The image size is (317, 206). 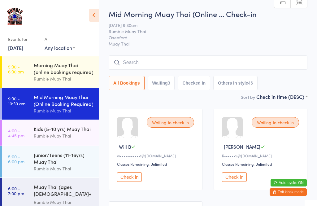 What do you see at coordinates (248, 97) in the screenshot?
I see `label: Sort by` at bounding box center [248, 97].